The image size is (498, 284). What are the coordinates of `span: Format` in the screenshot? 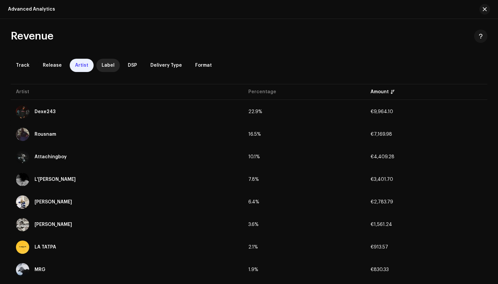 It's located at (204, 65).